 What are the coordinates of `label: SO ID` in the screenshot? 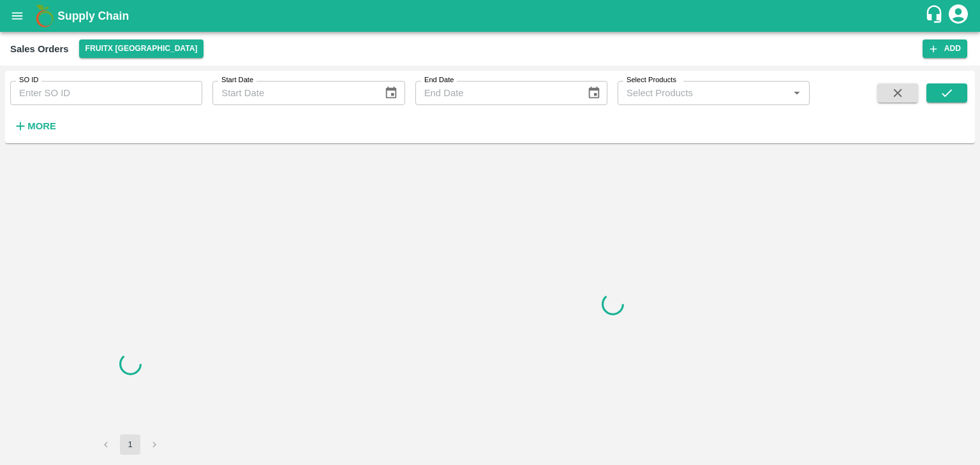 It's located at (29, 80).